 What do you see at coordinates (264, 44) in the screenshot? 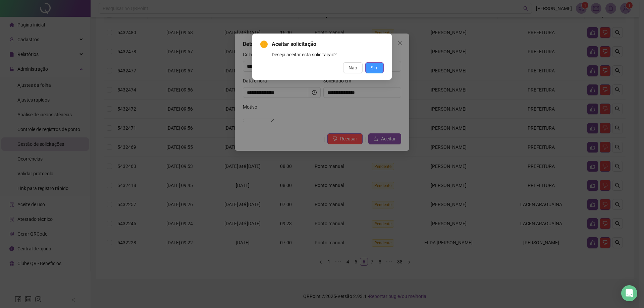
I see `span: exclamation-circle` at bounding box center [264, 44].